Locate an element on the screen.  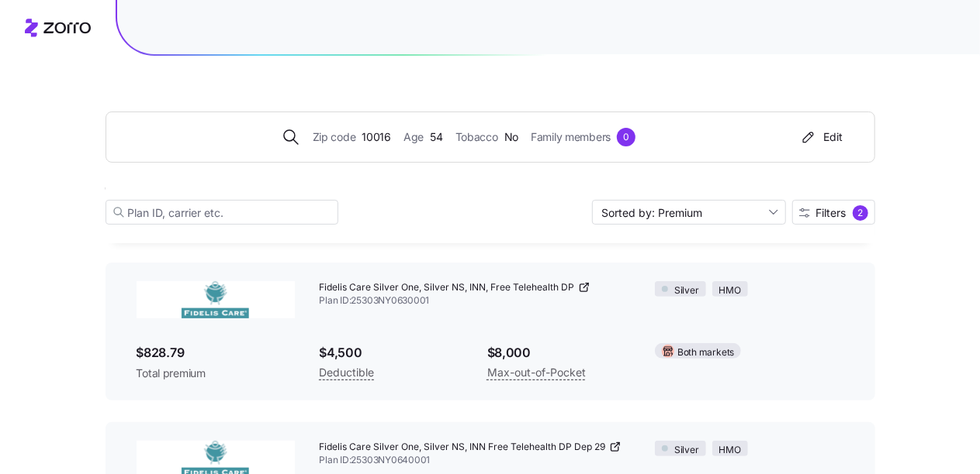
span: 10016 is located at coordinates (376, 137).